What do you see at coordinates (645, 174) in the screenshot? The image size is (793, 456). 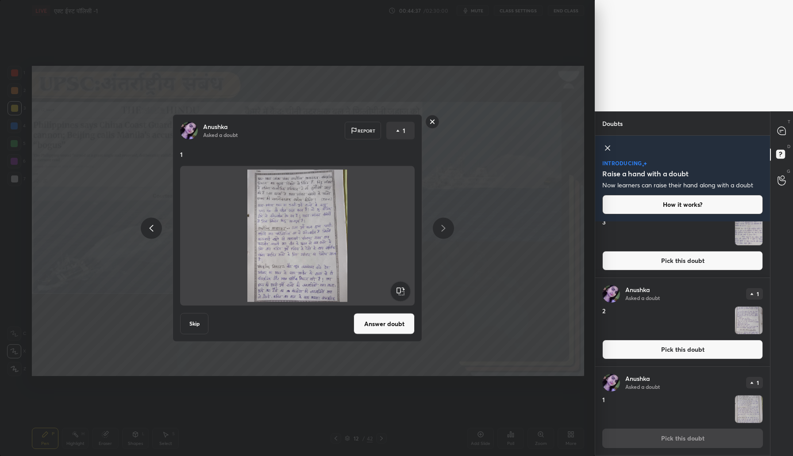 I see `h5: Raise a hand with a doubt` at bounding box center [645, 174].